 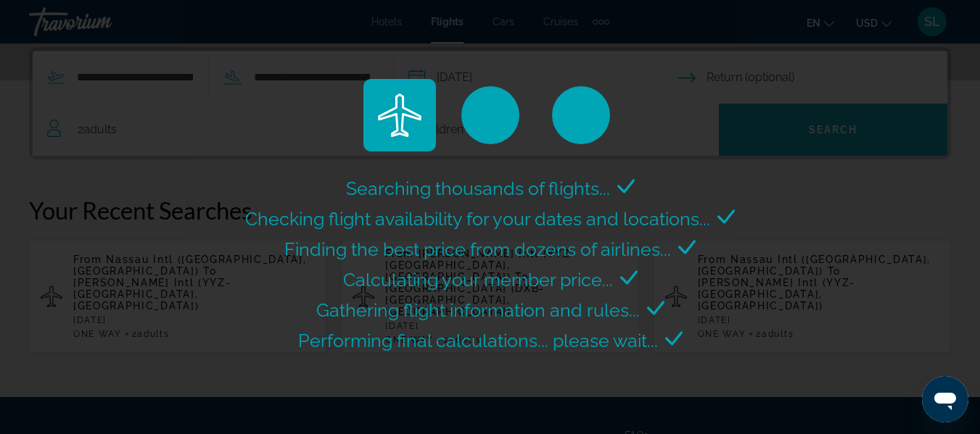 What do you see at coordinates (478, 280) in the screenshot?
I see `span: Calculating your member price...` at bounding box center [478, 280].